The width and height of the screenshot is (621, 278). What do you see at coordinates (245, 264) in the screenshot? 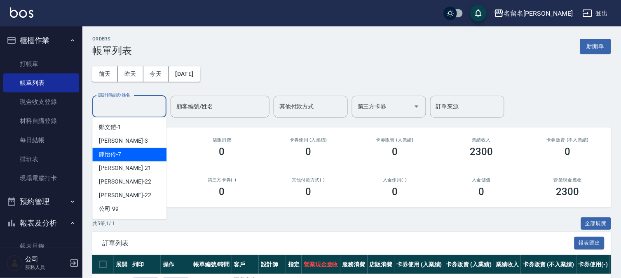
I see `th: 客戶` at bounding box center [245, 264].